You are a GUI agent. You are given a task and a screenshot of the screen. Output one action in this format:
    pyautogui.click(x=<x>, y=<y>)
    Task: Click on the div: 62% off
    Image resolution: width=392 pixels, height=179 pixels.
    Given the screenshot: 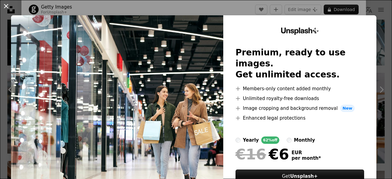 What is the action you would take?
    pyautogui.click(x=270, y=140)
    